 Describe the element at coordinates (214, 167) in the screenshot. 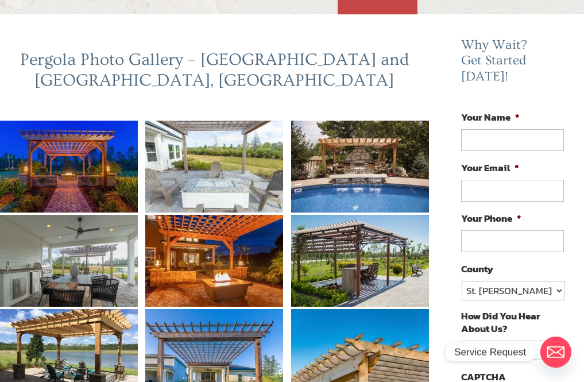

I see `img: 2` at that location.